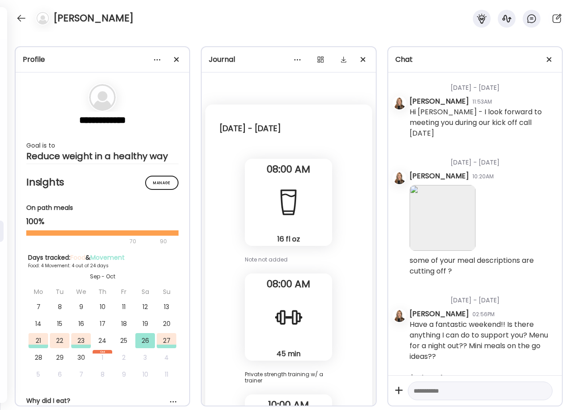  Describe the element at coordinates (102, 146) in the screenshot. I see `div: Goal is to` at that location.